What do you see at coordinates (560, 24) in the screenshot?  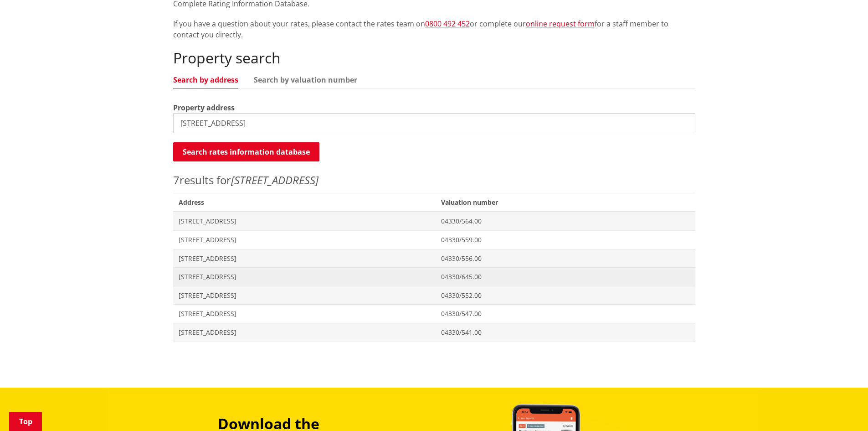 I see `a: online request form` at bounding box center [560, 24].